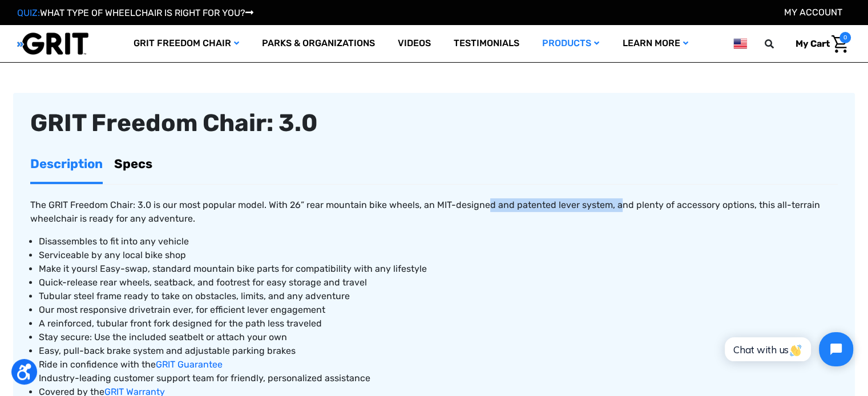 The height and width of the screenshot is (396, 868). I want to click on span: 0, so click(845, 37).